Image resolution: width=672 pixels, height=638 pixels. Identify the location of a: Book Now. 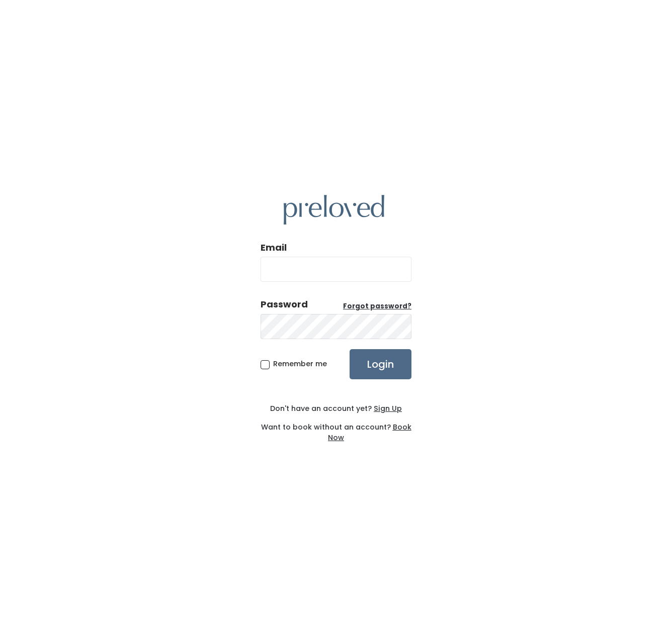
(369, 432).